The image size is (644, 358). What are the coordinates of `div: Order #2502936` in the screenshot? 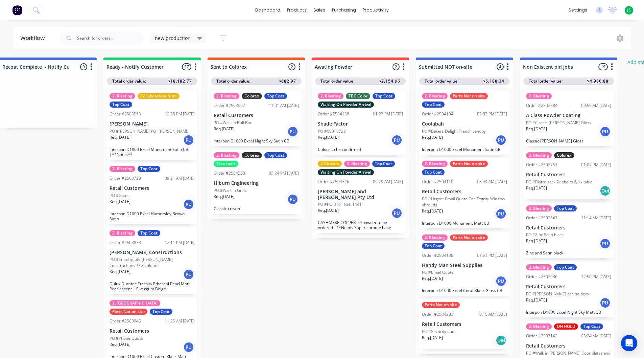 It's located at (542, 277).